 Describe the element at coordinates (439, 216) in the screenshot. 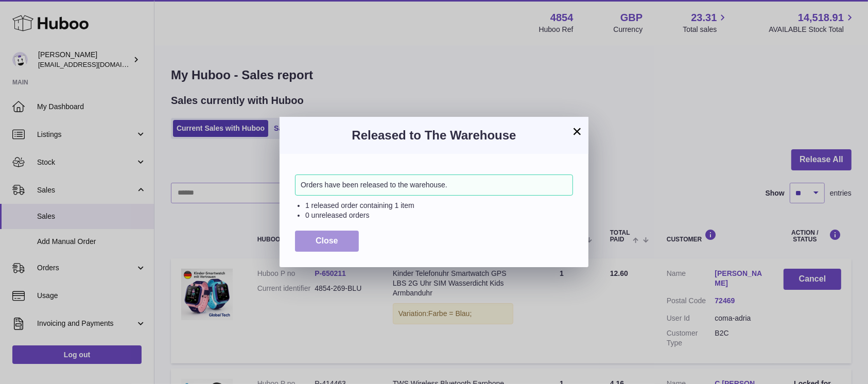

I see `li: 0 unreleased orders` at that location.